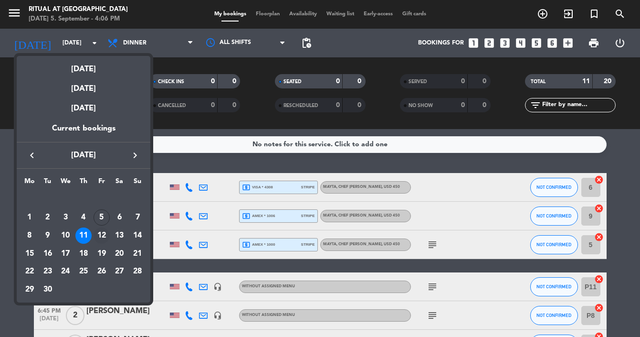  Describe the element at coordinates (48, 183) in the screenshot. I see `th: Tuesday` at that location.